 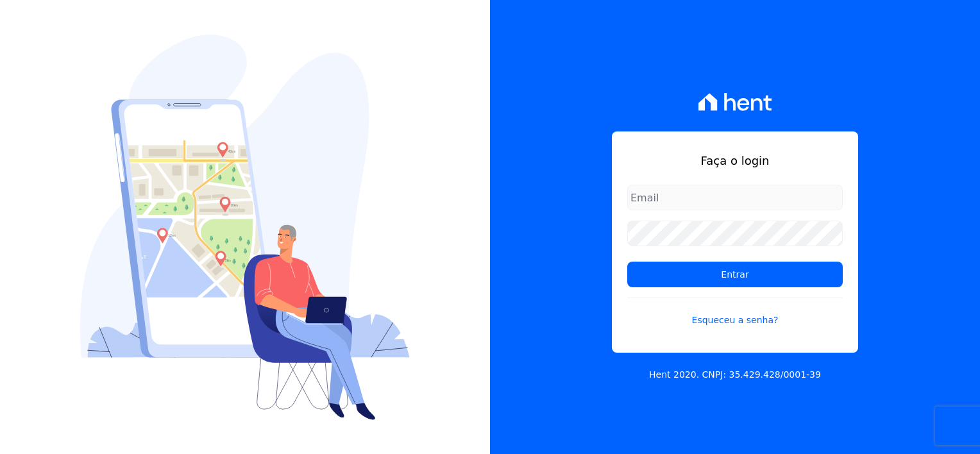 I want to click on h1: Faça o login, so click(x=735, y=160).